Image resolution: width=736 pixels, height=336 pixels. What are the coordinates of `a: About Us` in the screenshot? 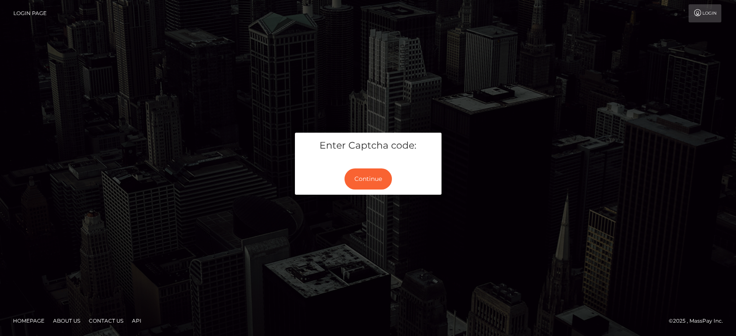 It's located at (66, 321).